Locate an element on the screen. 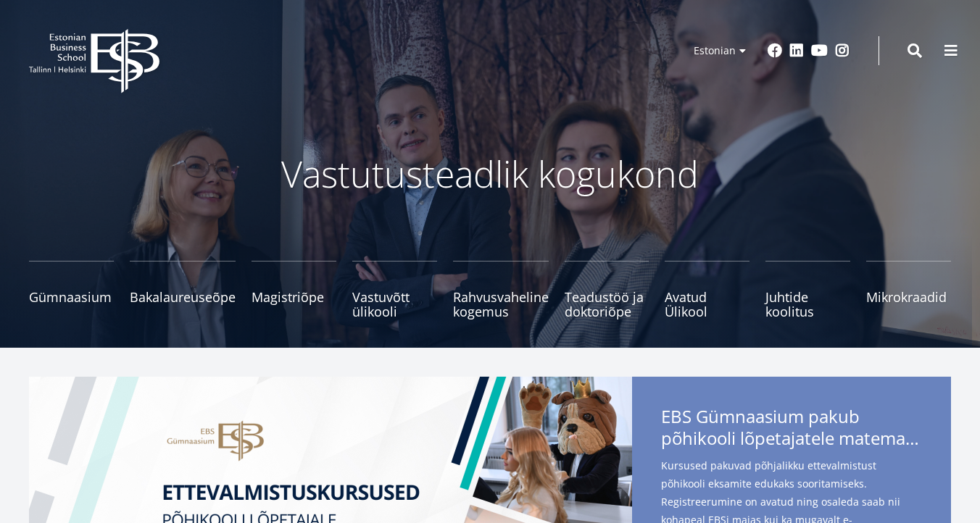 Image resolution: width=980 pixels, height=523 pixels. span: Vastuvõtt ülikooli is located at coordinates (394, 304).